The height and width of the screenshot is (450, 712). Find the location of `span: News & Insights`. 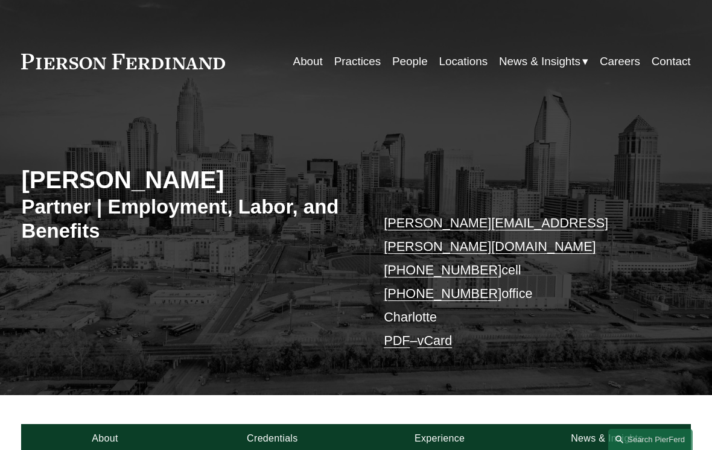

span: News & Insights is located at coordinates (540, 62).